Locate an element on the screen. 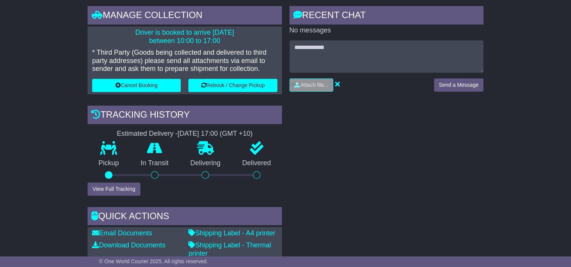 The height and width of the screenshot is (267, 571). div: Tracking history is located at coordinates (185, 116).